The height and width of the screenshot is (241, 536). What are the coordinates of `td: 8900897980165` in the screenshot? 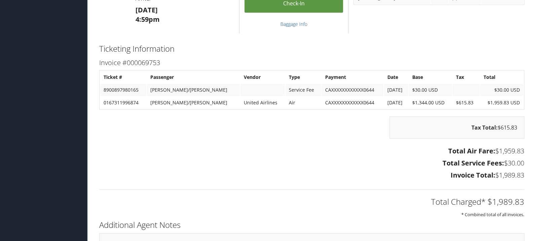 It's located at (123, 90).